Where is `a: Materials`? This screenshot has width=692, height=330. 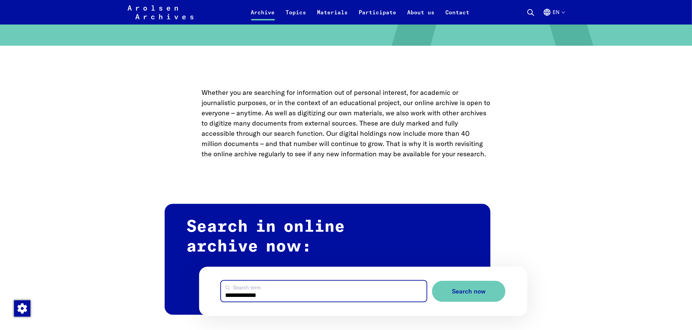
a: Materials is located at coordinates (333, 16).